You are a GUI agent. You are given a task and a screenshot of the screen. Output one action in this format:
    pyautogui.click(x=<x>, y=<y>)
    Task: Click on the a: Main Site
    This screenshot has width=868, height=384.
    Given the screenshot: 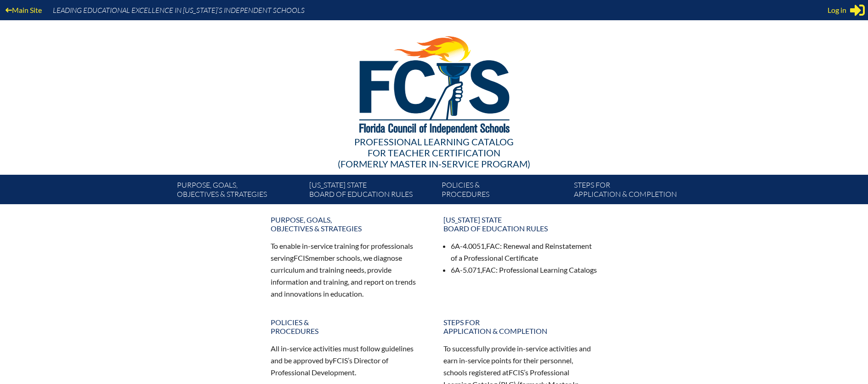 What is the action you would take?
    pyautogui.click(x=23, y=10)
    